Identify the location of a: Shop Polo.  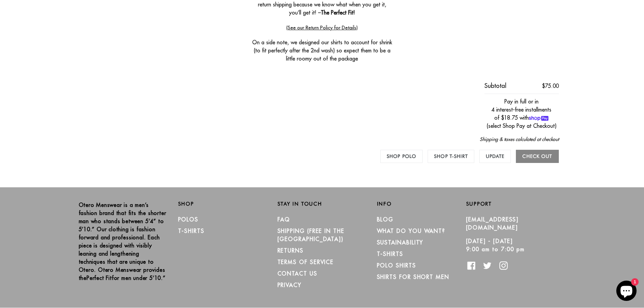
(401, 156).